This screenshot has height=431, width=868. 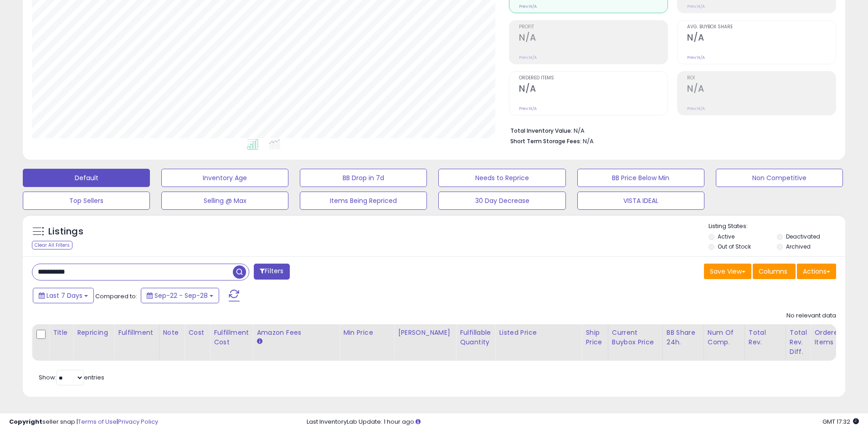 I want to click on span: Ordered Items, so click(x=593, y=78).